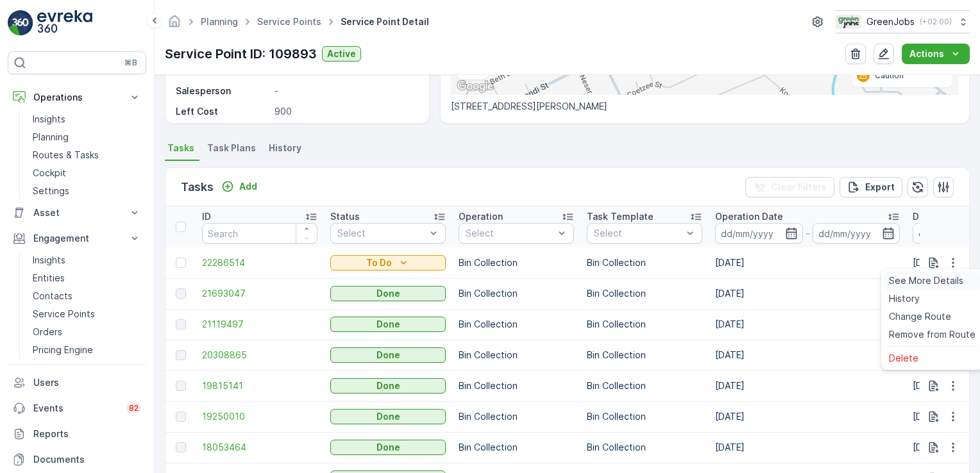 This screenshot has width=980, height=473. What do you see at coordinates (799, 188) in the screenshot?
I see `p: Clear Filters` at bounding box center [799, 188].